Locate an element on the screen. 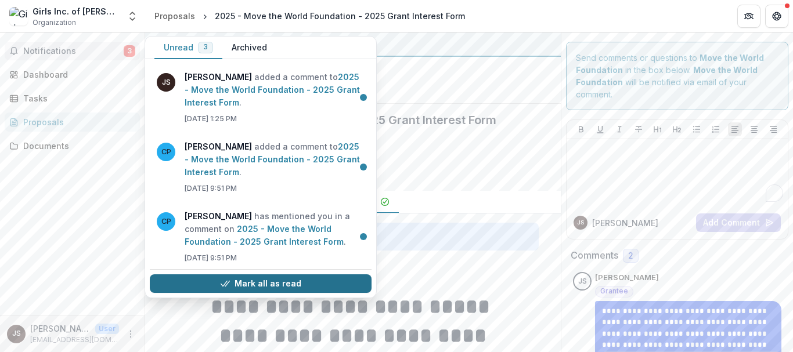 This screenshot has width=793, height=352. button: Partners is located at coordinates (748, 16).